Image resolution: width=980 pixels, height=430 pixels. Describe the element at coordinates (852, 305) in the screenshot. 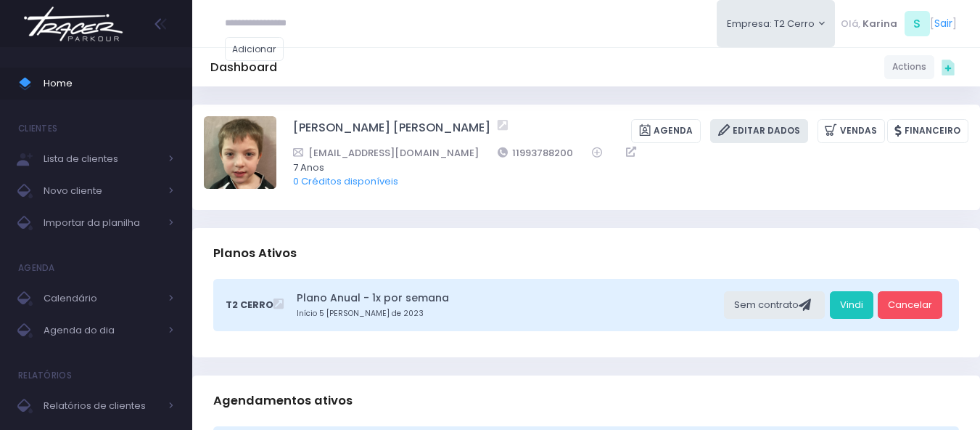

I see `a: Vindi` at that location.